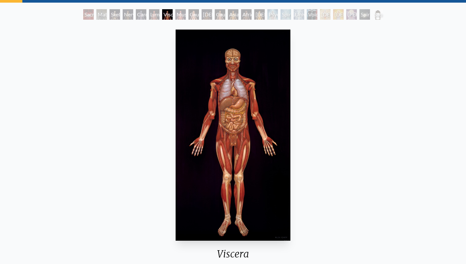 This screenshot has height=264, width=466. I want to click on div: Muscle System, so click(180, 14).